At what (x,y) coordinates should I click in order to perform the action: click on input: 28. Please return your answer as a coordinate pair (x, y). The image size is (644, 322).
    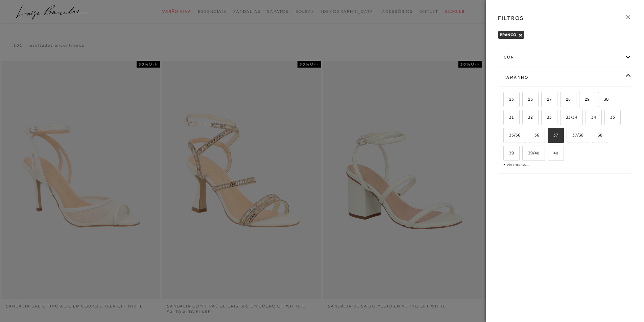
    Looking at the image, I should click on (562, 100).